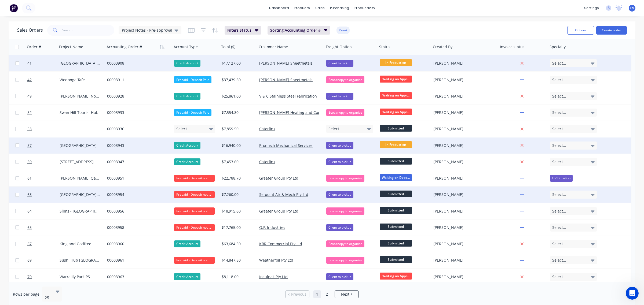 The width and height of the screenshot is (644, 305). What do you see at coordinates (34, 47) in the screenshot?
I see `div: Order #` at bounding box center [34, 47].